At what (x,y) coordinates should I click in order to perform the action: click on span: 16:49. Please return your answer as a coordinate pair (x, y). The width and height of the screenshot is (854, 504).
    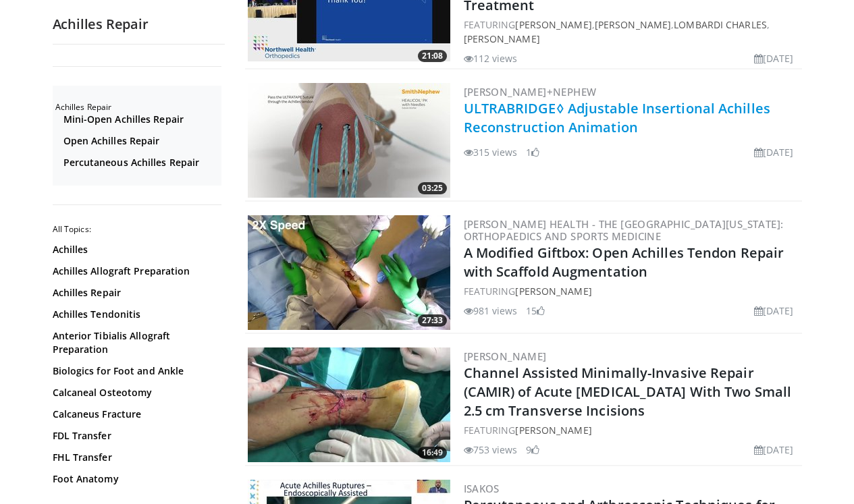
    Looking at the image, I should click on (432, 453).